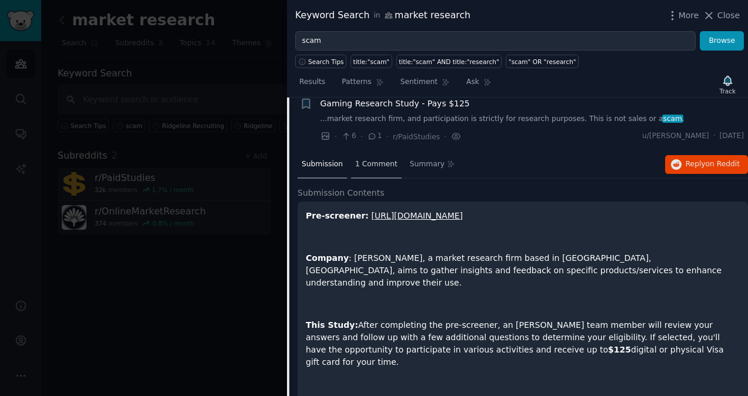 The width and height of the screenshot is (748, 396). What do you see at coordinates (376, 165) in the screenshot?
I see `span: 1 Comment` at bounding box center [376, 165].